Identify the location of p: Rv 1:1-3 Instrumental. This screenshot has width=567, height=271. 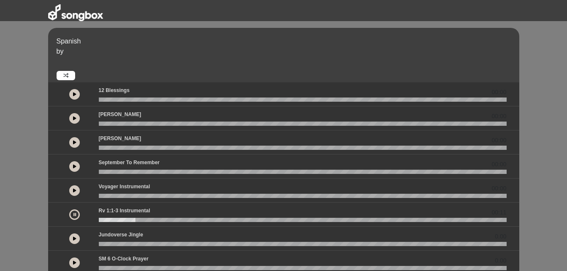
(125, 211).